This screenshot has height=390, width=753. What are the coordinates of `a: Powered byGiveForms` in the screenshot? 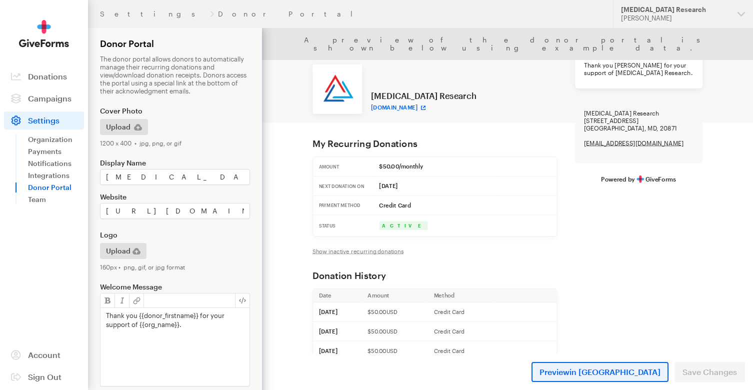 It's located at (503, 169).